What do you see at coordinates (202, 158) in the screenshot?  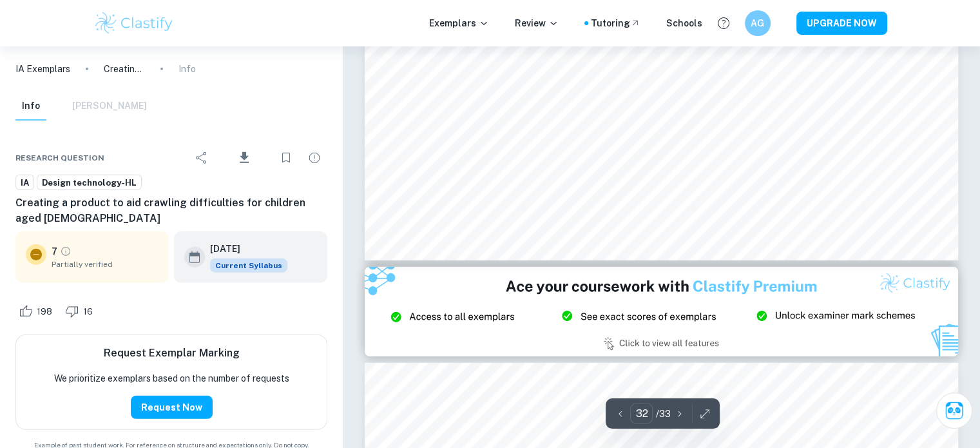 I see `div: Share` at bounding box center [202, 158].